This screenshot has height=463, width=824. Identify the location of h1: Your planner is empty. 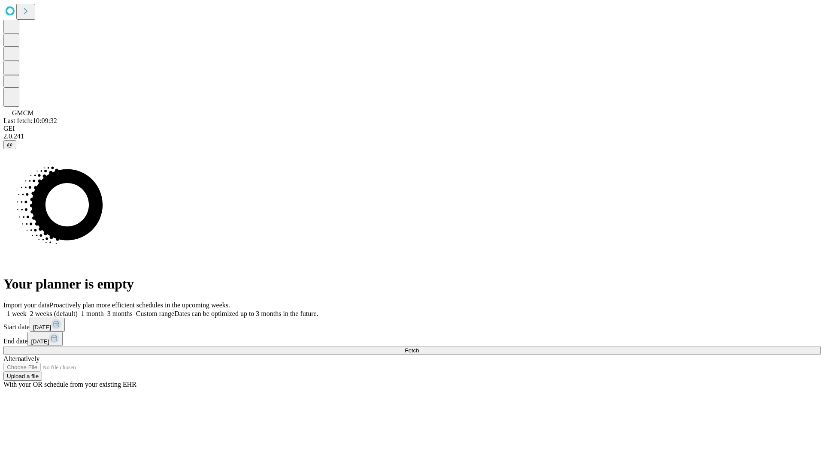
(412, 284).